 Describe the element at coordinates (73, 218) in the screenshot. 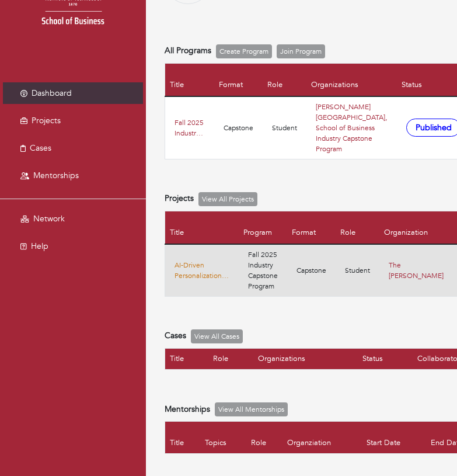

I see `a: Network` at that location.